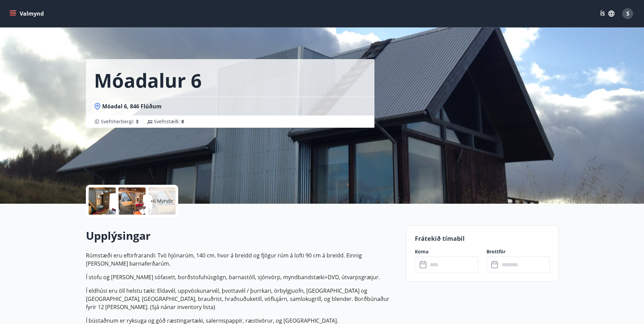  Describe the element at coordinates (628, 14) in the screenshot. I see `span: S` at that location.